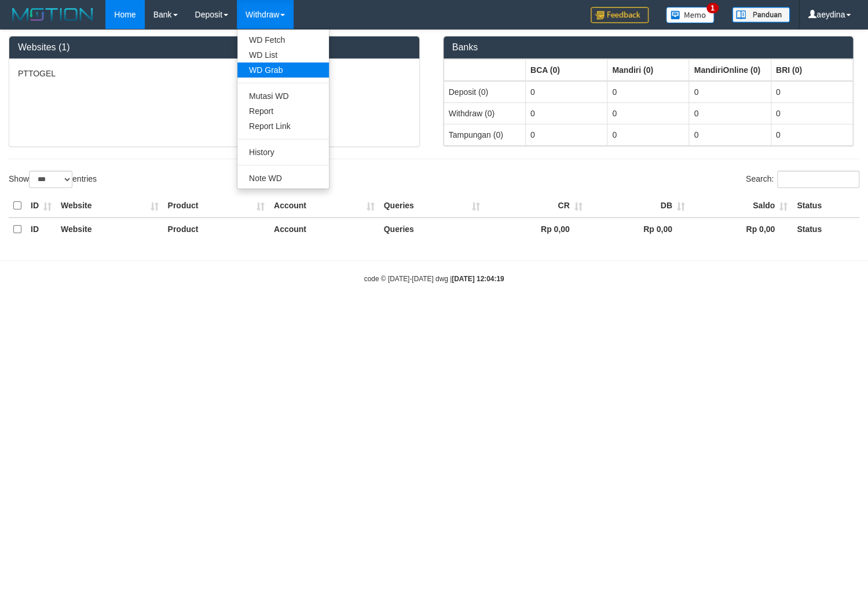  I want to click on p: PTTOGEL, so click(214, 74).